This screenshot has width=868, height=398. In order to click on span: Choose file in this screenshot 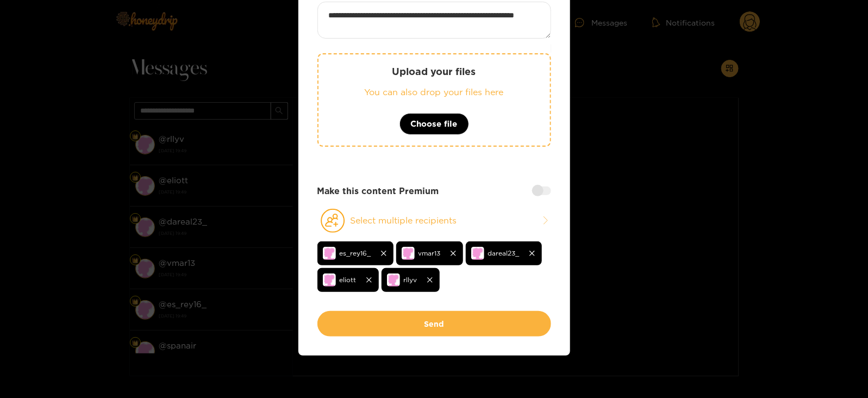, I will do `click(434, 124)`.